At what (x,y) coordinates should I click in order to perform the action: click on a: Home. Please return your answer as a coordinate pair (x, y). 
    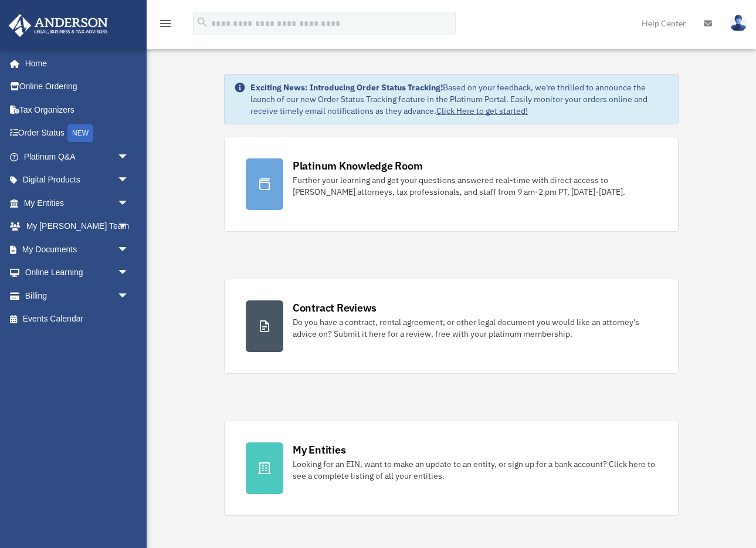
    Looking at the image, I should click on (75, 63).